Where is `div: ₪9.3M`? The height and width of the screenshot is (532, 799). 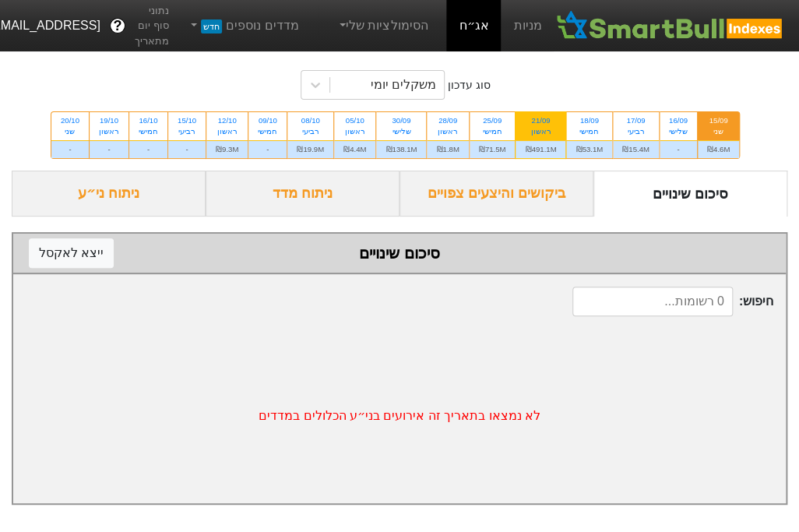
div: ₪9.3M is located at coordinates (227, 149).